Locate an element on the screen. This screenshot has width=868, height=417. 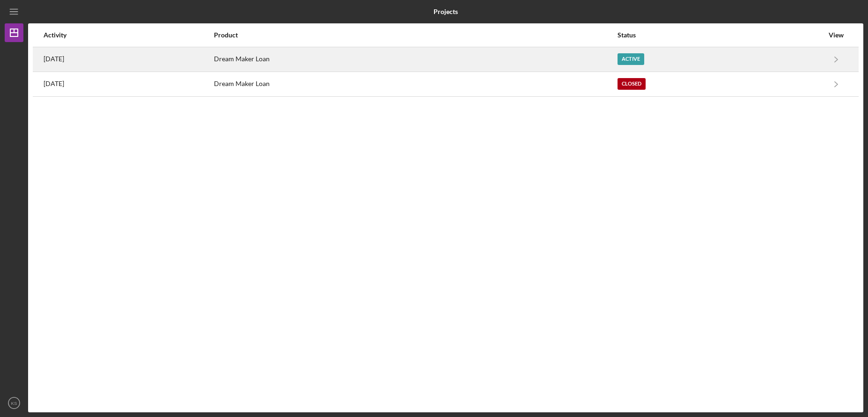
div: Activity is located at coordinates (128, 35).